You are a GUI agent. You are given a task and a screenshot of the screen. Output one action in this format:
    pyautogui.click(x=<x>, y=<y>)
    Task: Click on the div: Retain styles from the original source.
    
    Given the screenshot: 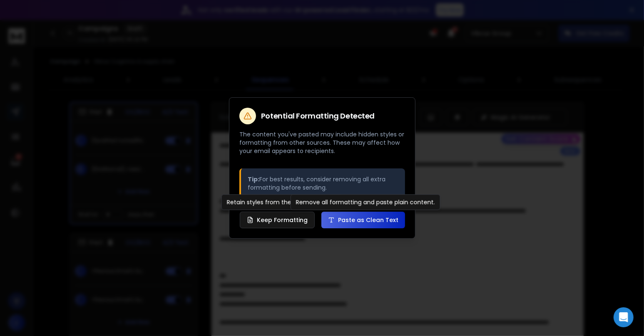 What is the action you would take?
    pyautogui.click(x=282, y=202)
    